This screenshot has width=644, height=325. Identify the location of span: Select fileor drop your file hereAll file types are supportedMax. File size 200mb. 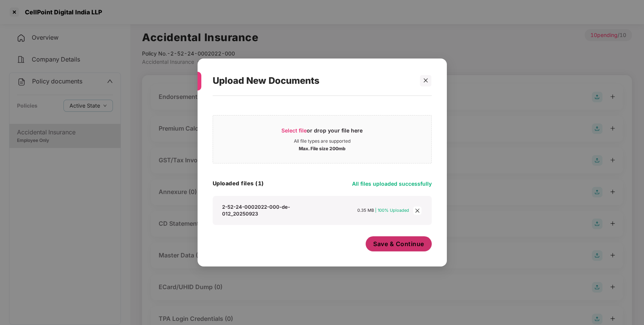
(322, 139).